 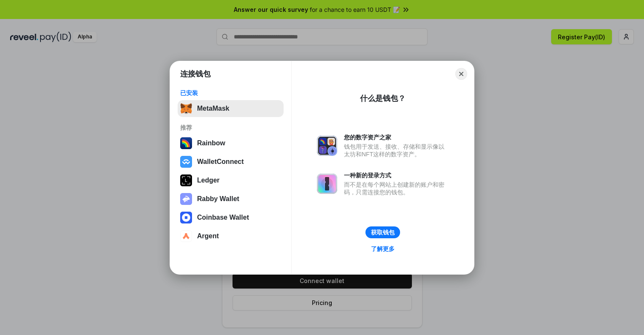 I want to click on button: 获取钱包, so click(x=383, y=232).